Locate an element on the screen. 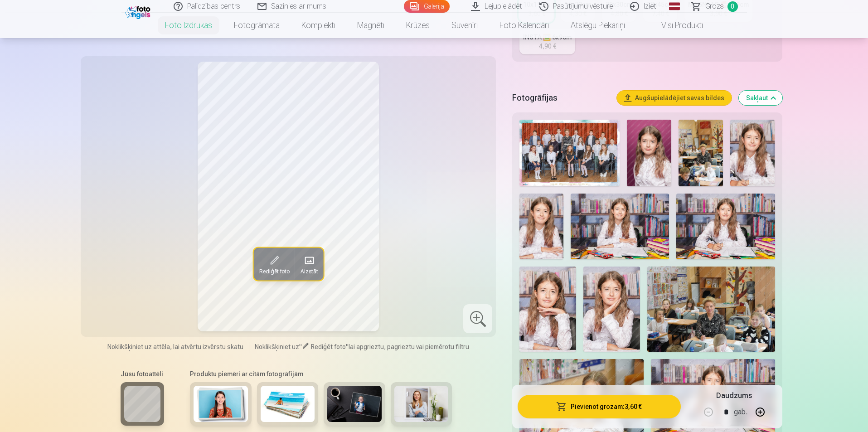  h5: Daudzums is located at coordinates (734, 396).